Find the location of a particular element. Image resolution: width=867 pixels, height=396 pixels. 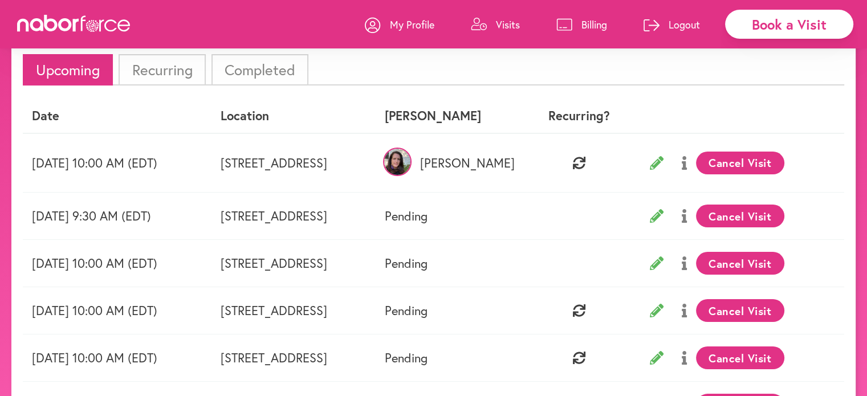

a: Logout is located at coordinates (672, 25).